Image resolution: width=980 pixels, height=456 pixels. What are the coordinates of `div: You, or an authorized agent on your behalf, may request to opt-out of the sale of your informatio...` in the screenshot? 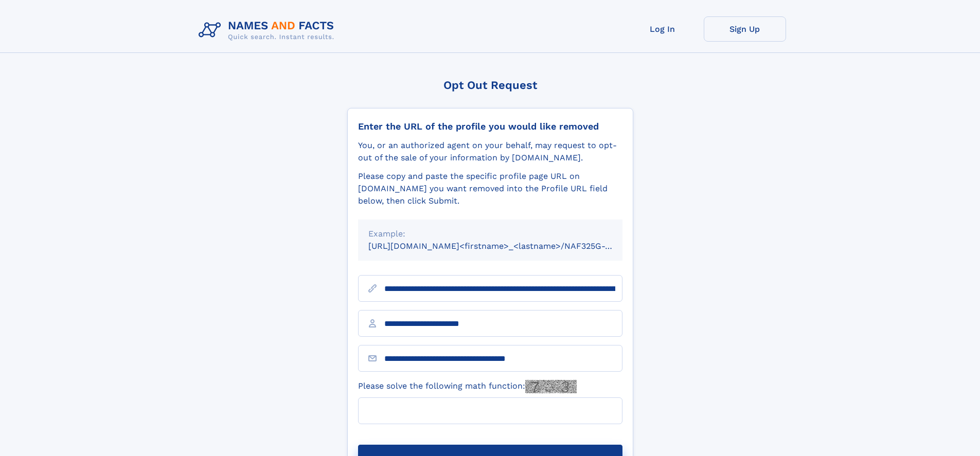 It's located at (490, 152).